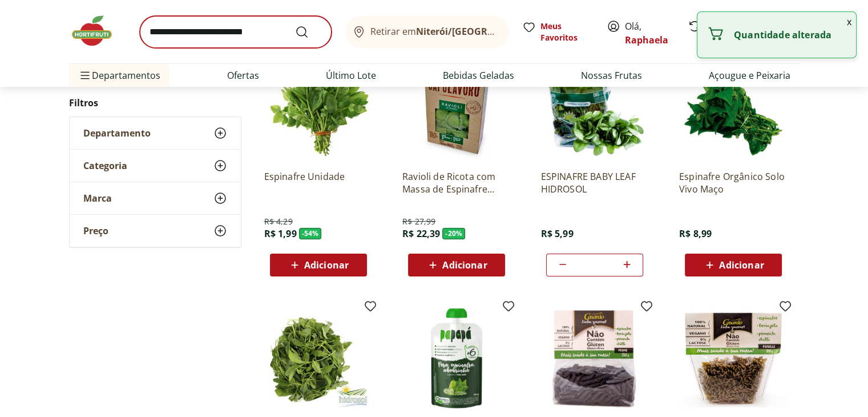 The width and height of the screenshot is (868, 417). Describe the element at coordinates (556, 234) in the screenshot. I see `span: R$ 5,99` at that location.